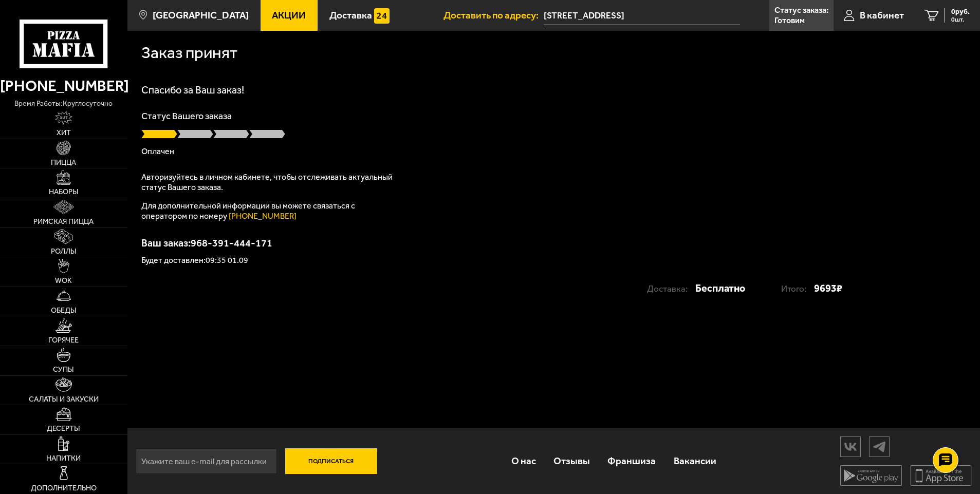 The image size is (980, 494). I want to click on img: 15daf4d41897b9f0e9f617042186c801.svg, so click(382, 16).